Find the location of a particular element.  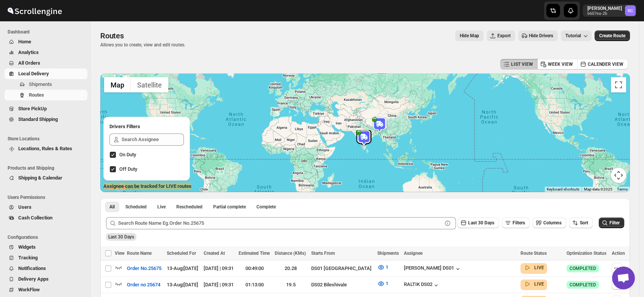

button: Map action label is located at coordinates (469, 36).